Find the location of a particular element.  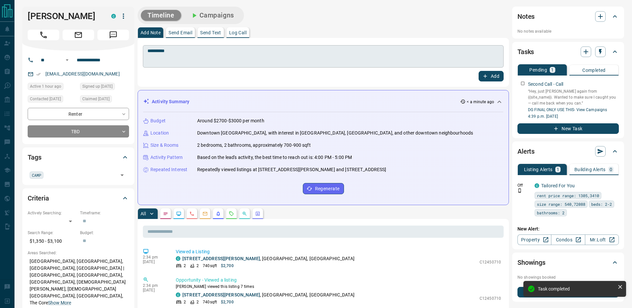

svg: Calls is located at coordinates (192, 213).